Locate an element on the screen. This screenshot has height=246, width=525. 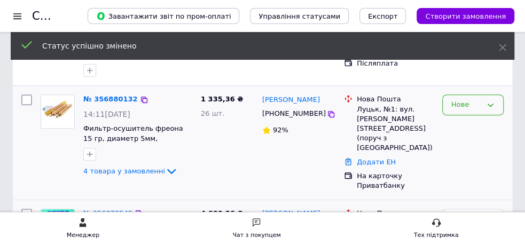
button: Експорт is located at coordinates (383, 16).